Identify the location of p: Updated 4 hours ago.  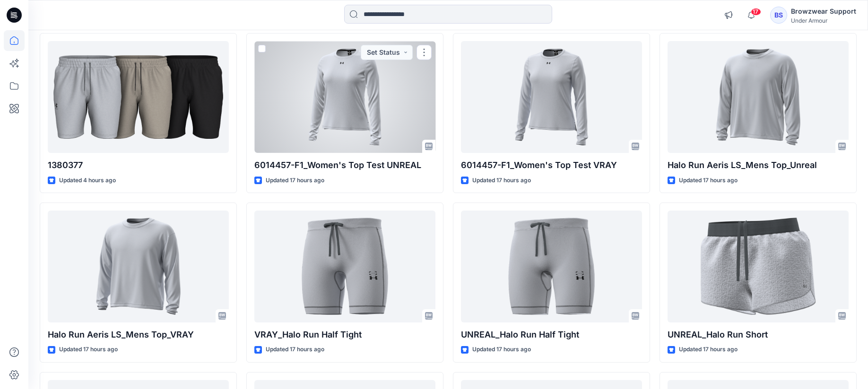
(87, 180).